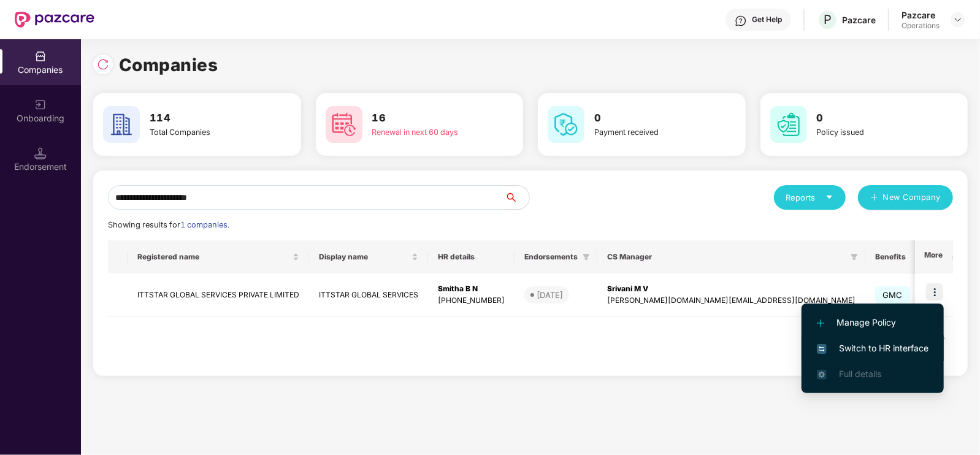 The image size is (980, 455). Describe the element at coordinates (827, 19) in the screenshot. I see `span: P` at that location.